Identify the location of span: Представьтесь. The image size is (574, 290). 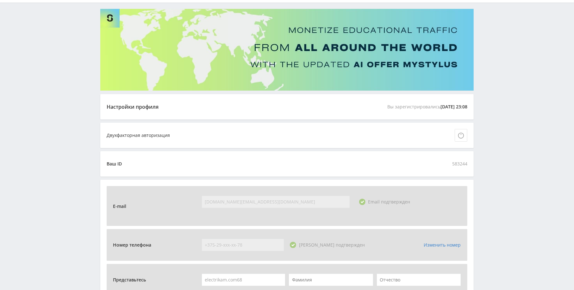
(131, 280).